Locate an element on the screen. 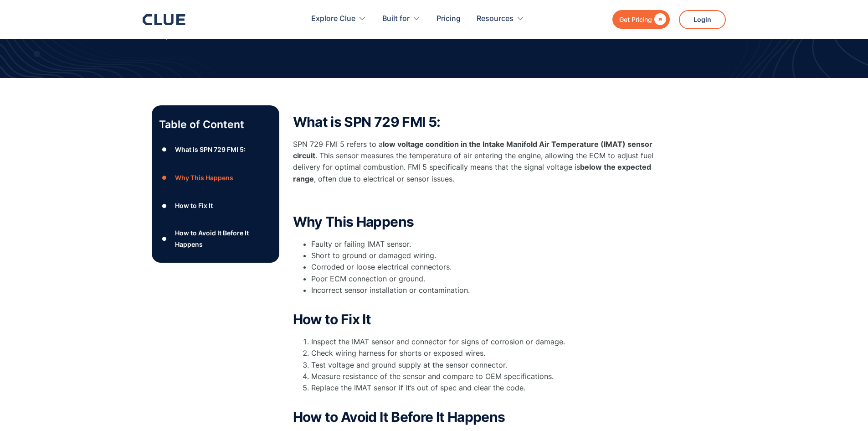 This screenshot has height=431, width=868. li: Check wiring harness for shorts or exposed wires. is located at coordinates (484, 353).